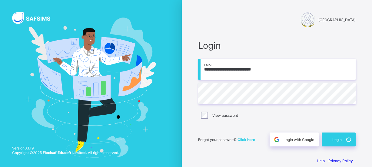  What do you see at coordinates (340, 161) in the screenshot?
I see `a: Privacy Policy` at bounding box center [340, 161].